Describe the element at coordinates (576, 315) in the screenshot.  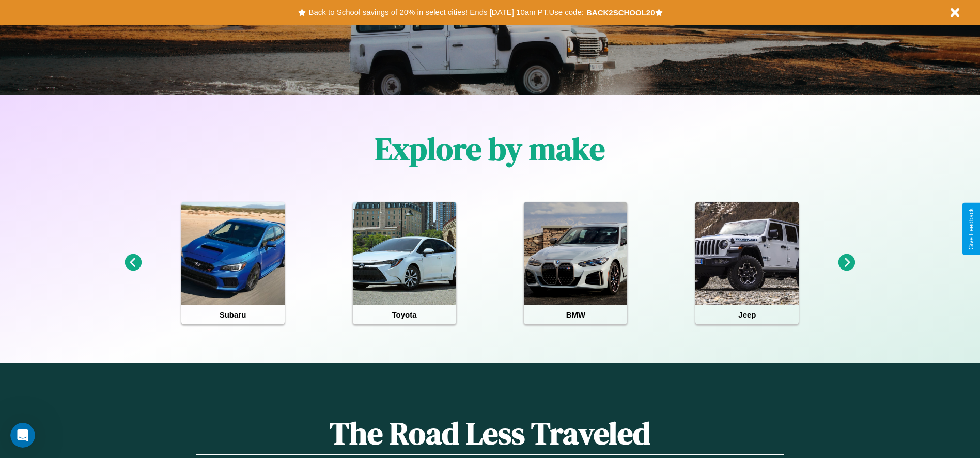
I see `h4: BMW` at that location.